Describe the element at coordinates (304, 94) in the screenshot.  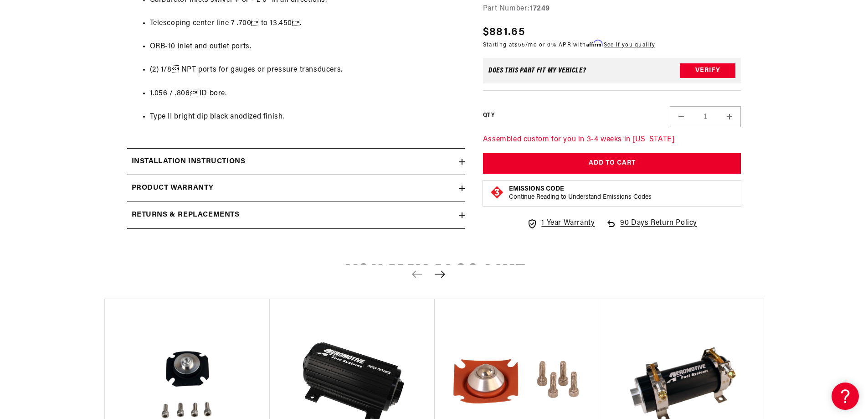
I see `li: 1.056 / .806 ID bore.` at that location.